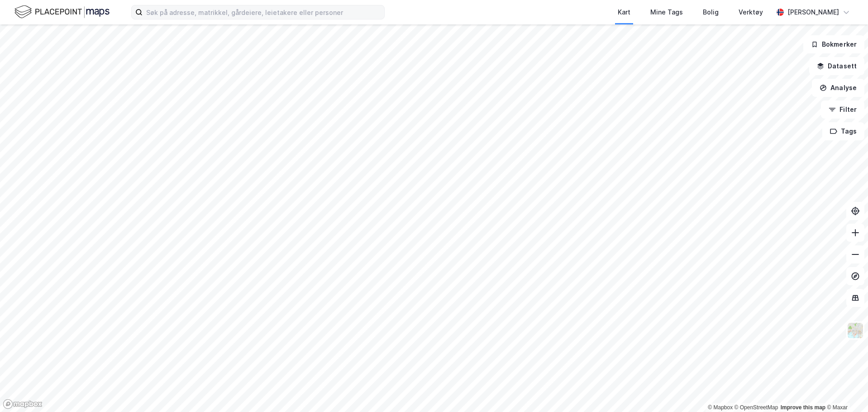 The height and width of the screenshot is (412, 868). I want to click on div: Mine Tags, so click(667, 12).